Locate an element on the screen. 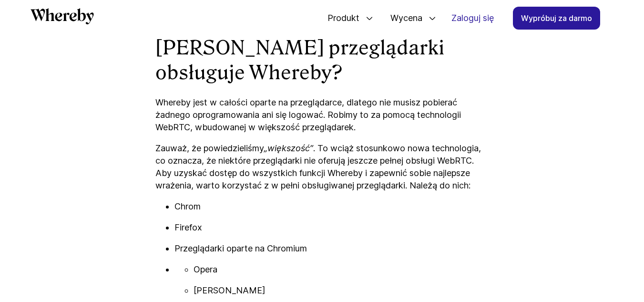 This screenshot has width=644, height=302. svg: Za pomocą którego is located at coordinates (62, 16).